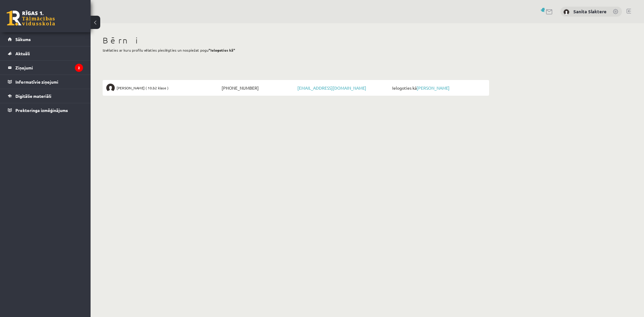 Image resolution: width=644 pixels, height=317 pixels. What do you see at coordinates (45, 53) in the screenshot?
I see `a: Aktuāli` at bounding box center [45, 53].